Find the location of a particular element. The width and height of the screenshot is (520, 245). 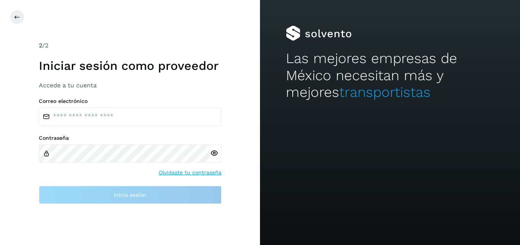

a: Olvidaste tu contraseña is located at coordinates (190, 173).